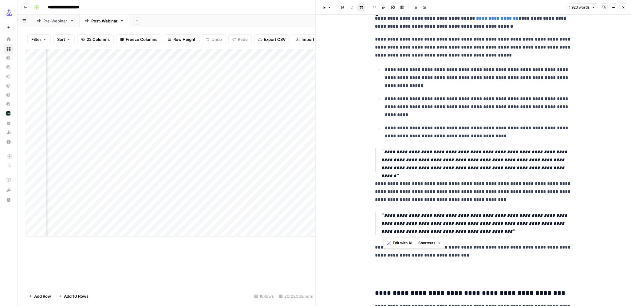  I want to click on span: Shortcuts, so click(427, 243).